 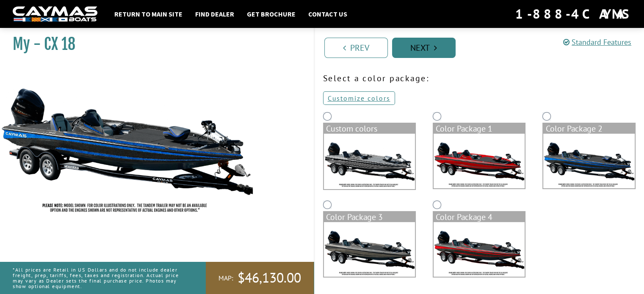 What do you see at coordinates (574, 14) in the screenshot?
I see `div: 1-888-4CAYMAS` at bounding box center [574, 14].